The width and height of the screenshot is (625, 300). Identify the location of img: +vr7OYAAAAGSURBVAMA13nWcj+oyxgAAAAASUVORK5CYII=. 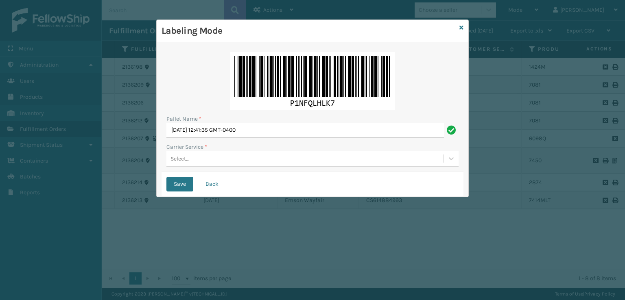
(312, 81).